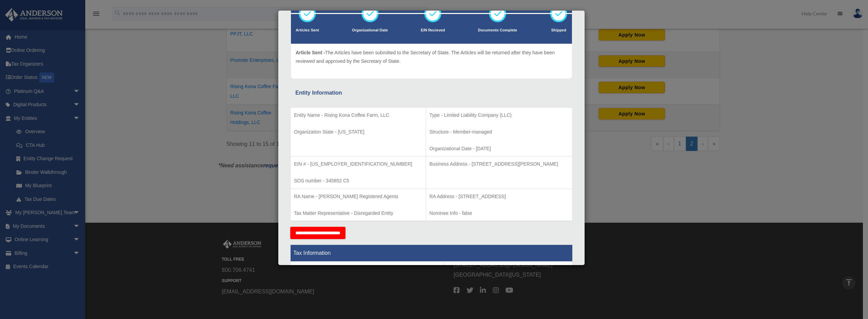  What do you see at coordinates (433, 30) in the screenshot?
I see `p: EIN Recieved` at bounding box center [433, 30].